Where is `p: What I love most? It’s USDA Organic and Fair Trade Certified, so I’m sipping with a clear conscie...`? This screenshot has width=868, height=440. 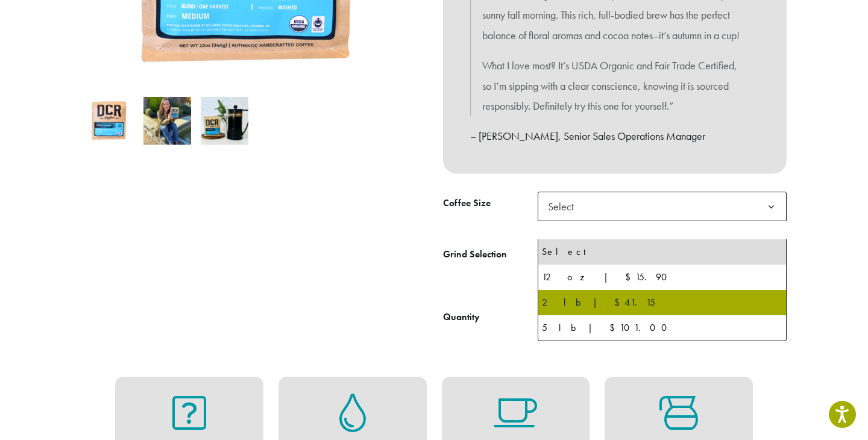
p: What I love most? It’s USDA Organic and Fair Trade Certified, so I’m sipping with a clear conscie... is located at coordinates (615, 85).